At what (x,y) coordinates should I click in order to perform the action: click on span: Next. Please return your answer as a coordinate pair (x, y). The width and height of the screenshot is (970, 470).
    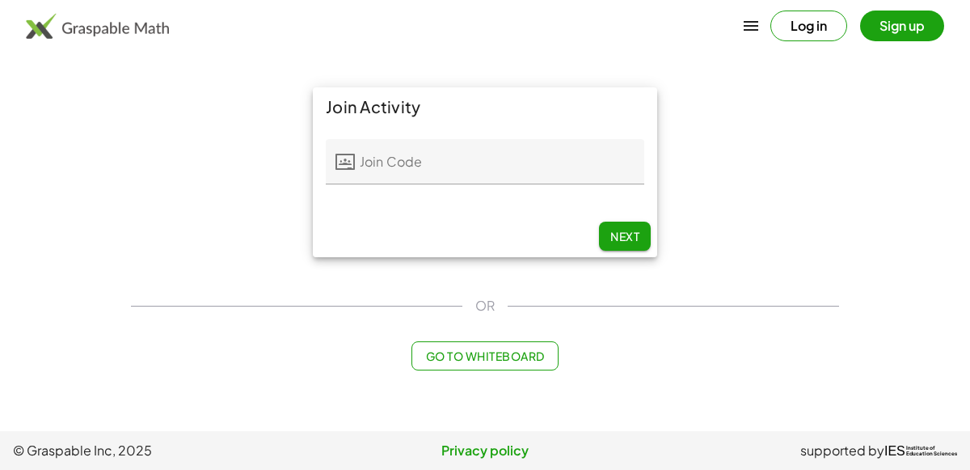
    Looking at the image, I should click on (625, 236).